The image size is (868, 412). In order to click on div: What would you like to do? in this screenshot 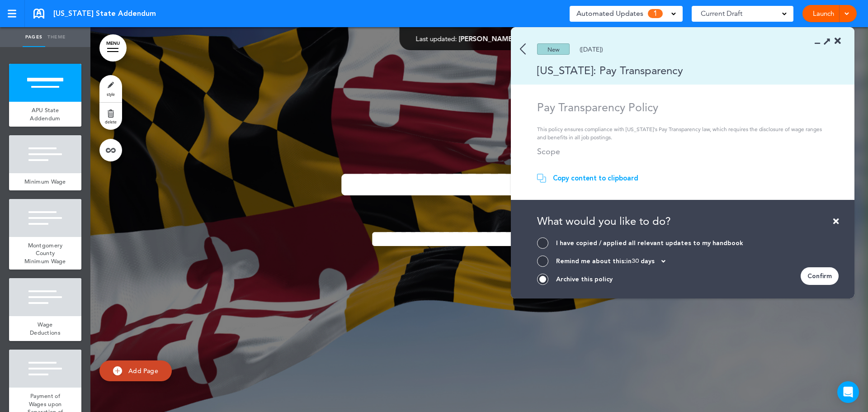, I will do `click(688, 225)`.